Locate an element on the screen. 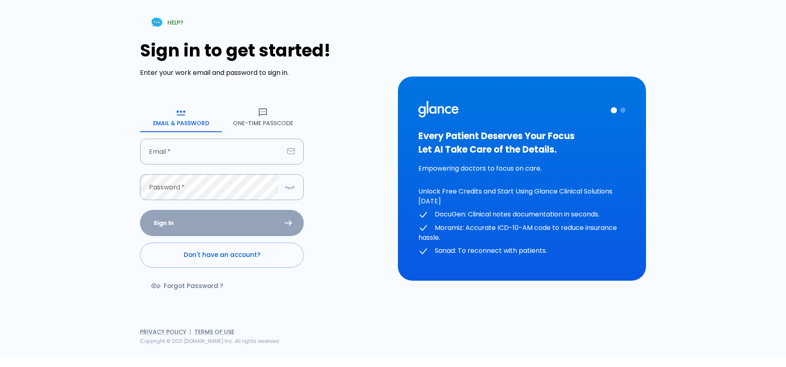 Image resolution: width=786 pixels, height=367 pixels. p: Empowering doctors to focus on care. is located at coordinates (522, 169).